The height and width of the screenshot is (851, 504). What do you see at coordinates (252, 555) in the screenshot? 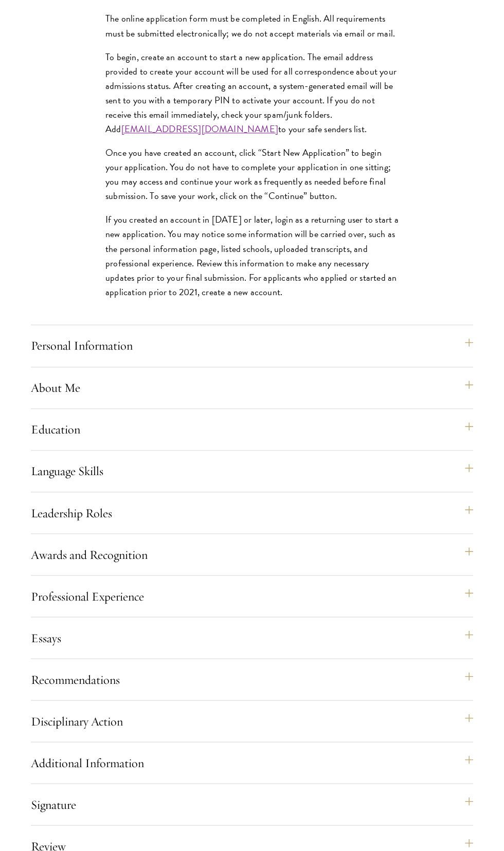
I see `button: Awards and Recognition` at bounding box center [252, 555].